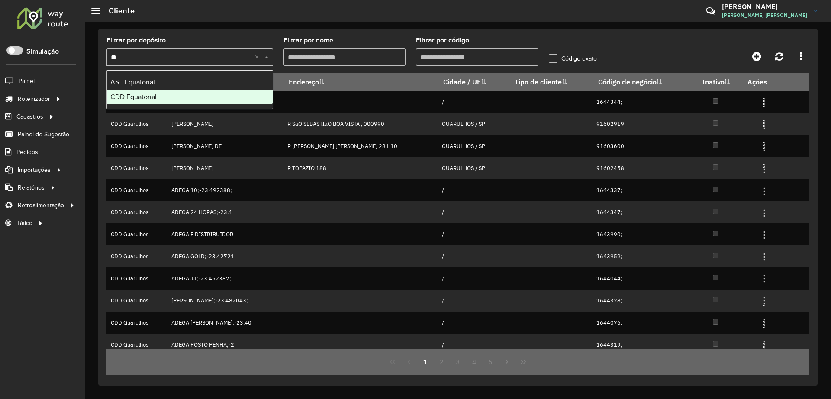 The width and height of the screenshot is (831, 399). I want to click on h2: Cliente, so click(117, 11).